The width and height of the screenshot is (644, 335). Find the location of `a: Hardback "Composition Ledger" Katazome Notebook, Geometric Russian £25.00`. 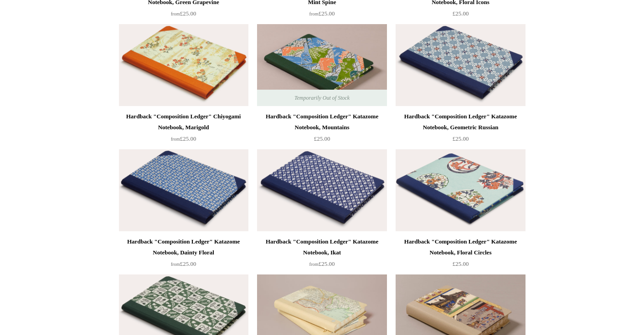

a: Hardback "Composition Ledger" Katazome Notebook, Geometric Russian £25.00 is located at coordinates (460, 130).